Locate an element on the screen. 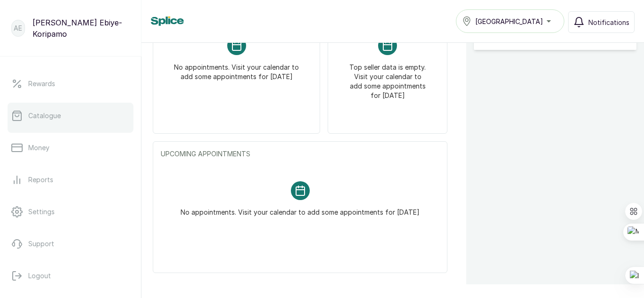  a: Reports is located at coordinates (70, 180).